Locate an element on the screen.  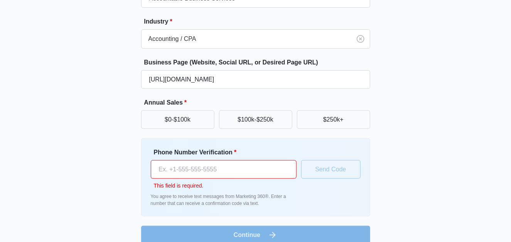
button: $250k+ is located at coordinates (333, 120).